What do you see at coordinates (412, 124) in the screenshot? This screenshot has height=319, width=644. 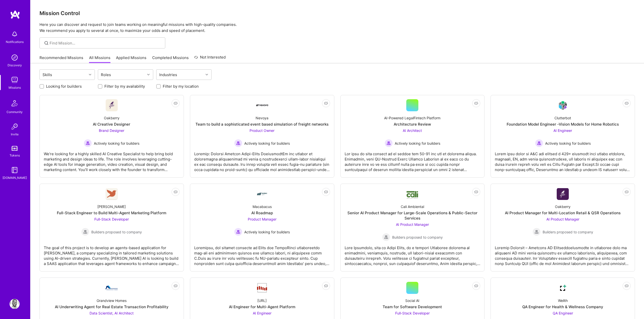 I see `div: Architecture Review` at bounding box center [412, 124].